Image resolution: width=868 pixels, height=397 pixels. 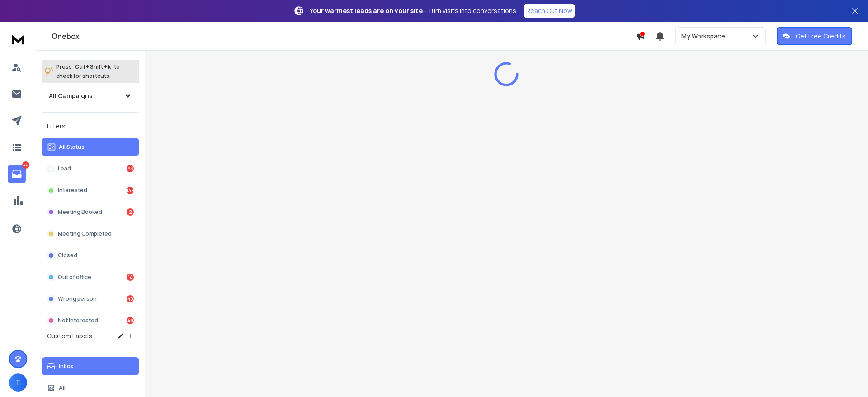 I want to click on p: My Workspace, so click(x=705, y=37).